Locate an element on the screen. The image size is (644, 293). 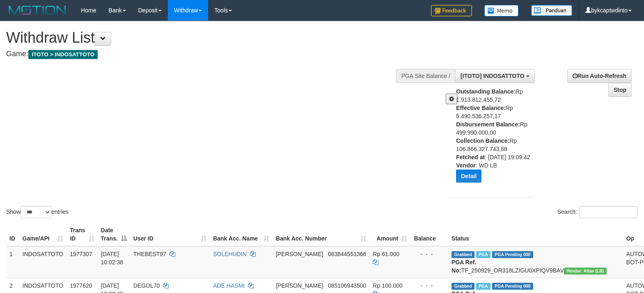
div: PGA Site Balance / is located at coordinates (426, 76).